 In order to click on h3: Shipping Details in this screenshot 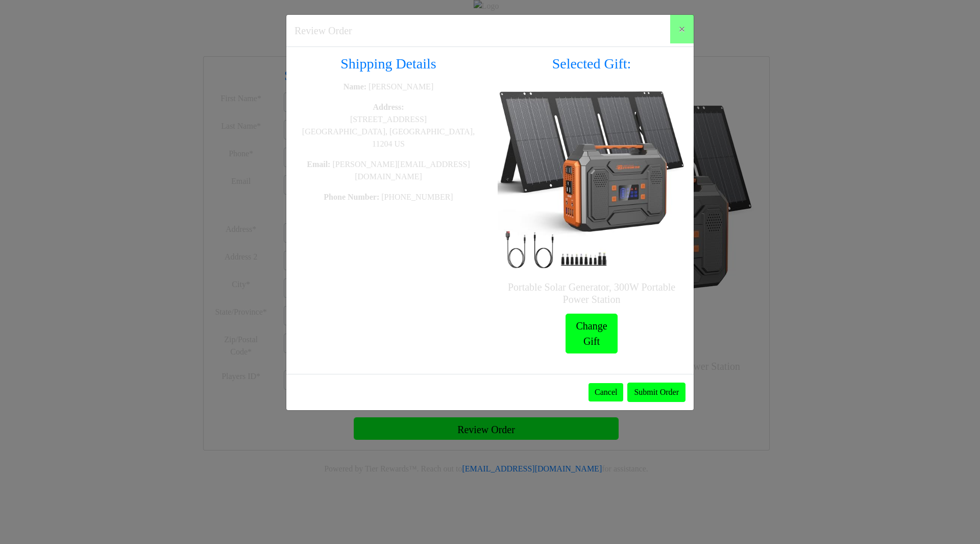, I will do `click(388, 64)`.